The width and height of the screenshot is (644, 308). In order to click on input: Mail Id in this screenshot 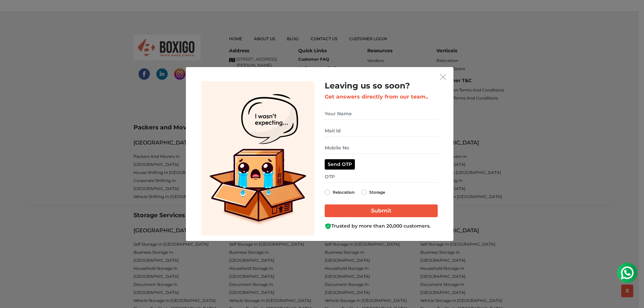, I will do `click(381, 131)`.